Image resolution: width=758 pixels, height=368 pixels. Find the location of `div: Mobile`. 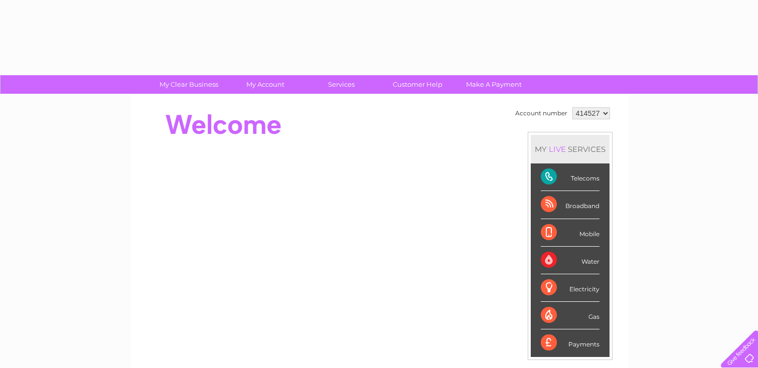

div: Mobile is located at coordinates (570, 233).